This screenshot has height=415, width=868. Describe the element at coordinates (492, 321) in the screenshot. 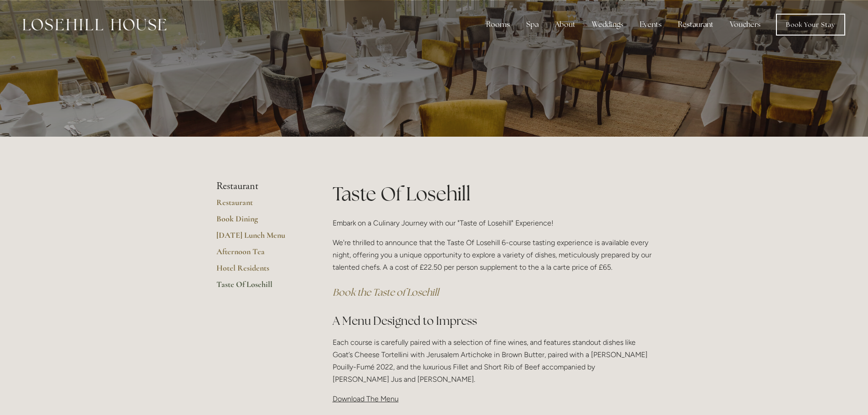

I see `h2: A Menu Designed to Impress` at that location.